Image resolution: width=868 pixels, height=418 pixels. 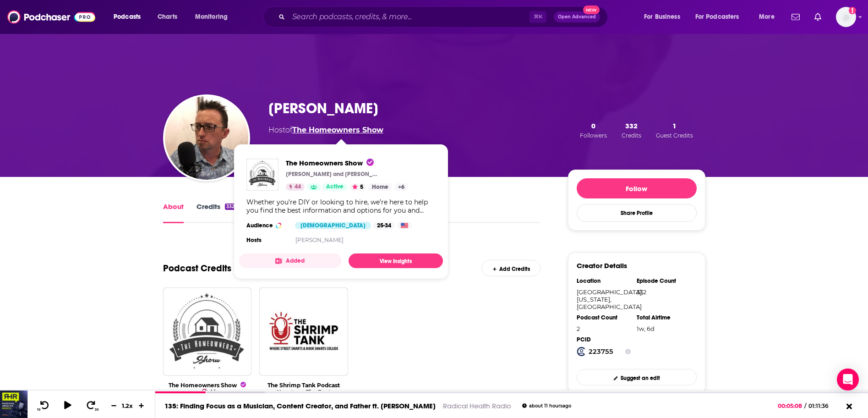 What do you see at coordinates (91, 405) in the screenshot?
I see `button: 30` at bounding box center [91, 405].